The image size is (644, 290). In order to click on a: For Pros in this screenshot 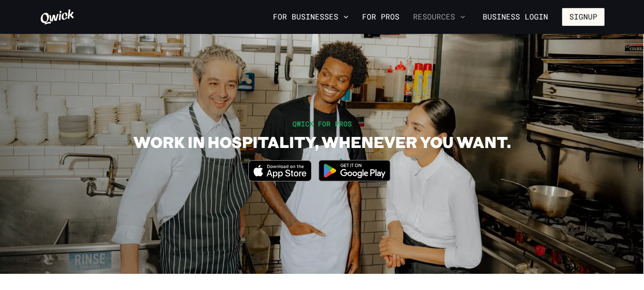, I will do `click(381, 17)`.